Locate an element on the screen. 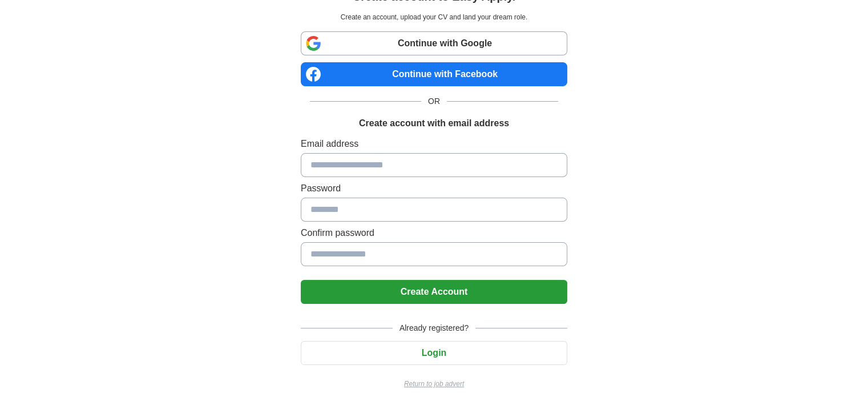  label: Email address is located at coordinates (434, 144).